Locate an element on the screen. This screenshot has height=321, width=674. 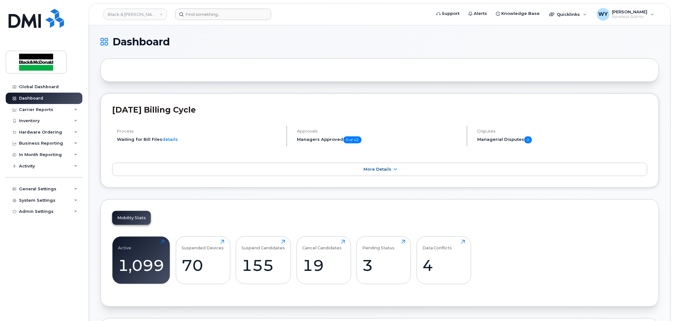
h4: Disputes is located at coordinates (562, 131).